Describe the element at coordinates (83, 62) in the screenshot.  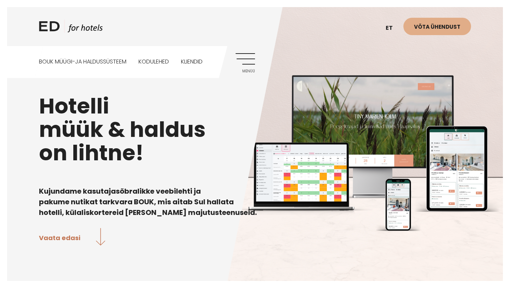
I see `a: BOUK MÜÜGI-JA HALDUSSÜSTEEM` at that location.